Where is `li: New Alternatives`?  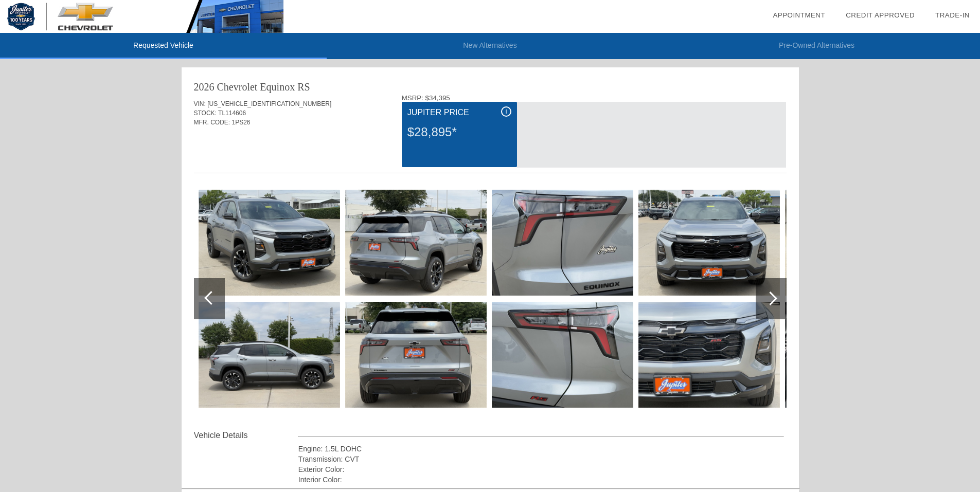 li: New Alternatives is located at coordinates (489, 46).